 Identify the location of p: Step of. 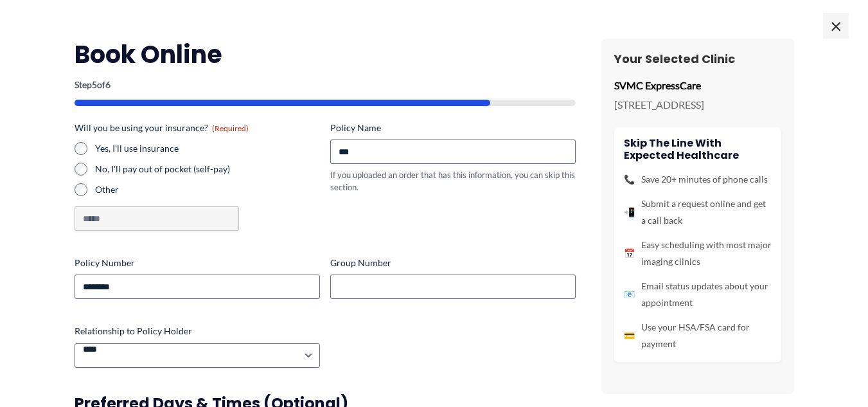
(326, 85).